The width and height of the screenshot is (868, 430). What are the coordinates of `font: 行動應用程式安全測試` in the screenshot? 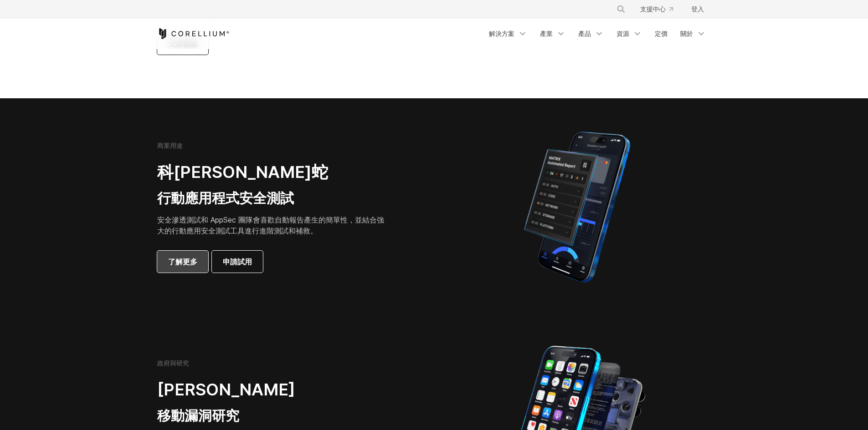 It's located at (226, 198).